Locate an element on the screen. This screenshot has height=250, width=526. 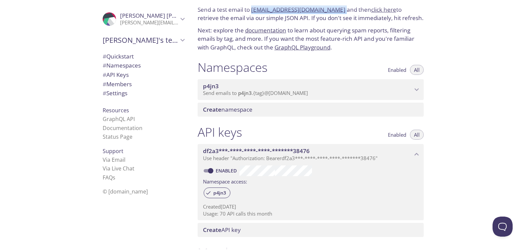
div: Namespaces is located at coordinates (144, 66).